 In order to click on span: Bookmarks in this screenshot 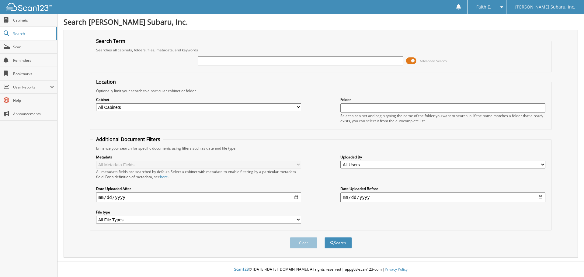, I will do `click(33, 74)`.